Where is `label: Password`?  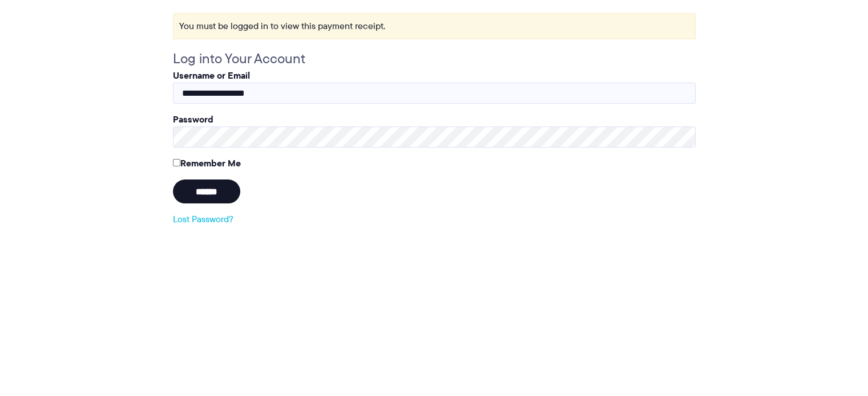 label: Password is located at coordinates (193, 119).